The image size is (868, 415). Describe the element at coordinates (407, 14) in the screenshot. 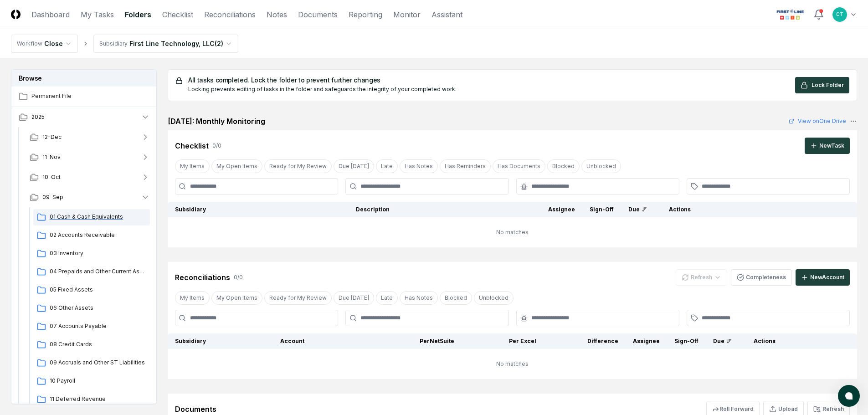

I see `a: Monitor` at that location.